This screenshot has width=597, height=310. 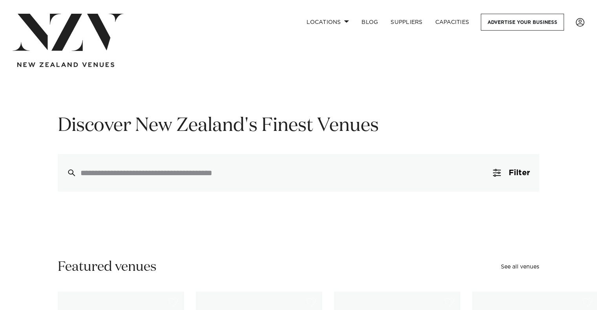 I want to click on h2: Featured venues, so click(x=107, y=267).